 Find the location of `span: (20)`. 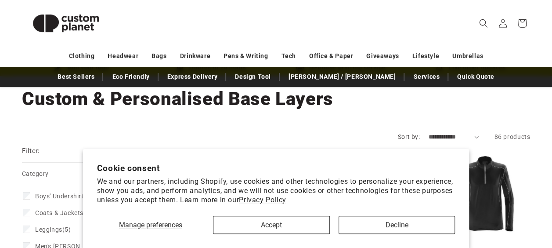

span: (20) is located at coordinates (67, 196).